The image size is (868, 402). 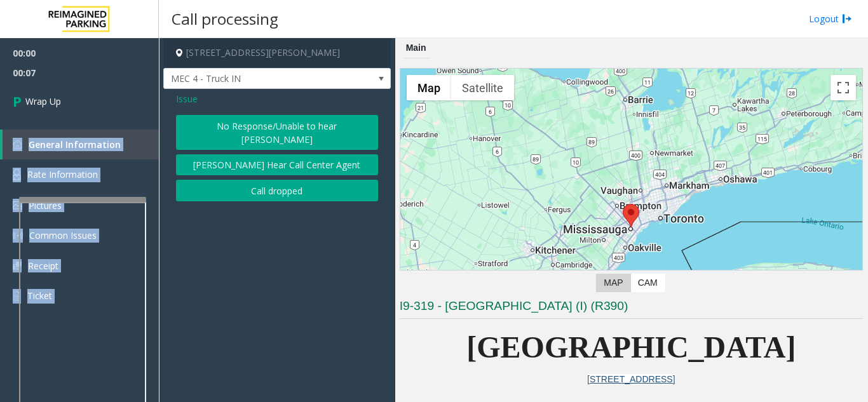 What do you see at coordinates (62, 174) in the screenshot?
I see `span: Rate Information` at bounding box center [62, 174].